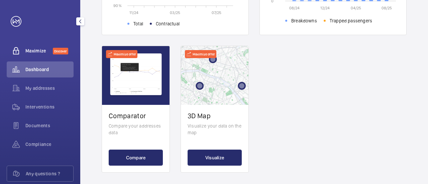  What do you see at coordinates (134, 13) in the screenshot?
I see `text: 11/24` at bounding box center [134, 13].